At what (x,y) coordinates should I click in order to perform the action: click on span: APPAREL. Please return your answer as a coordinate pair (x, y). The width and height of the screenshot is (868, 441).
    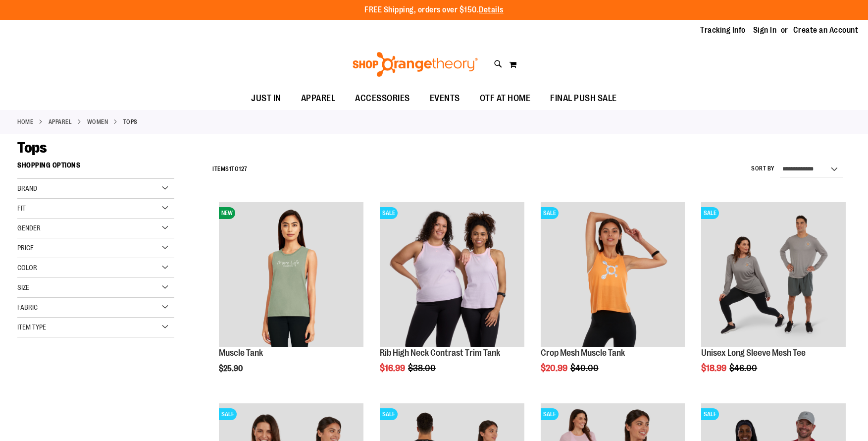
    Looking at the image, I should click on (318, 98).